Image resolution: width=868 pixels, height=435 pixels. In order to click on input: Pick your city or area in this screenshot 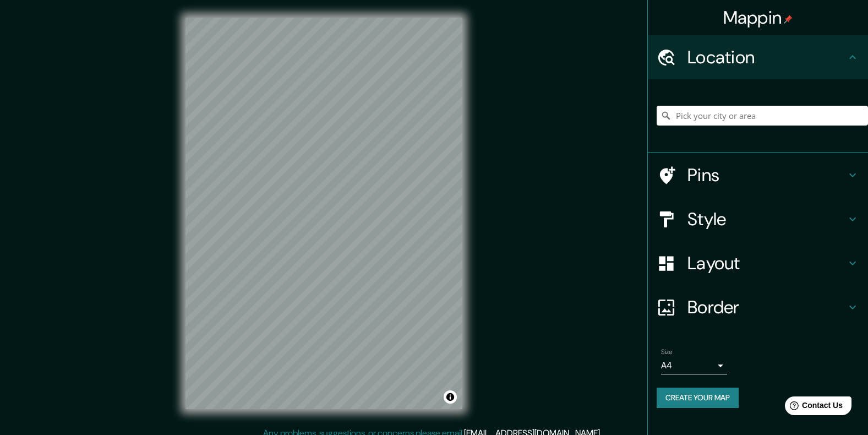, I will do `click(763, 115)`.